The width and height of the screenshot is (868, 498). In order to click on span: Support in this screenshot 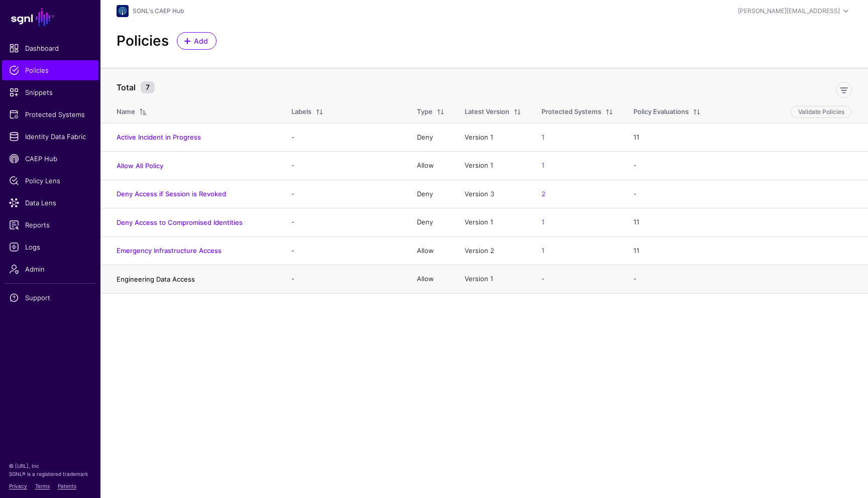, I will do `click(50, 298)`.